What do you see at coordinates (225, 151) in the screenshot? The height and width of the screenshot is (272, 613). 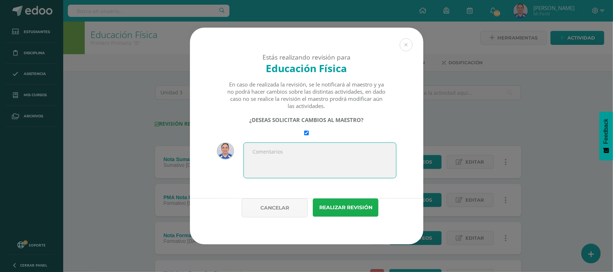 I see `img: 862b533b803dc702c9fe77ae9d0c38ba.png` at bounding box center [225, 151].